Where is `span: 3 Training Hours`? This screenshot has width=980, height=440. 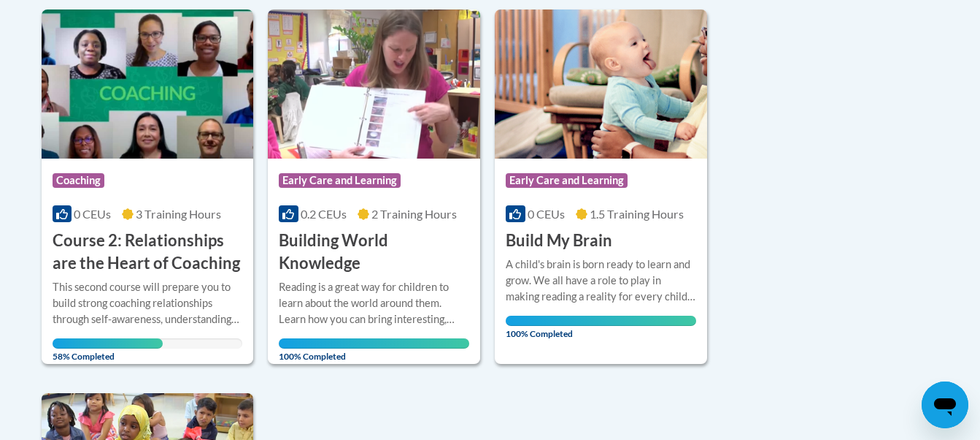
span: 3 Training Hours is located at coordinates (178, 213).